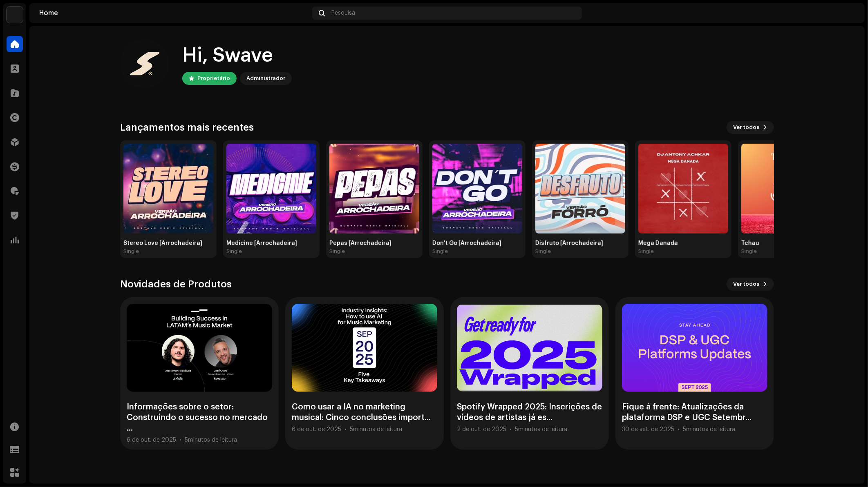 This screenshot has width=868, height=487. I want to click on div: Pepas [Arrochadeira], so click(374, 244).